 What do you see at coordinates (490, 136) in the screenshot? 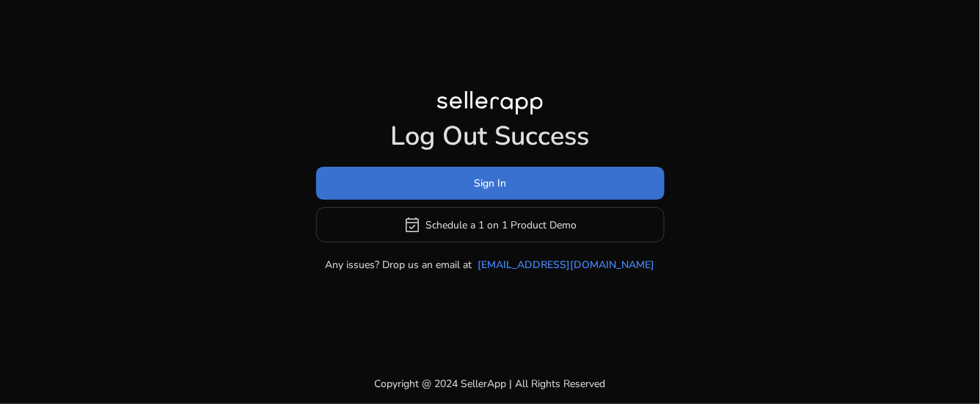
I see `h1: Log Out Success` at bounding box center [490, 136].